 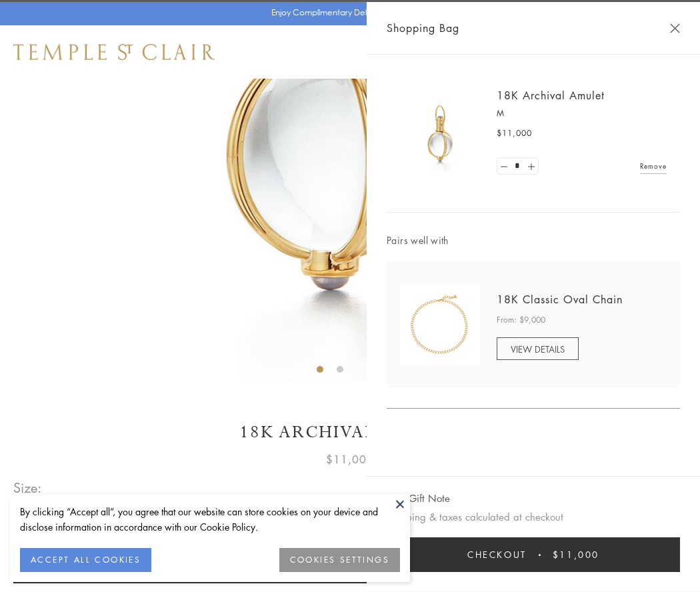 I want to click on a: 18K Classic Oval Chain, so click(x=559, y=299).